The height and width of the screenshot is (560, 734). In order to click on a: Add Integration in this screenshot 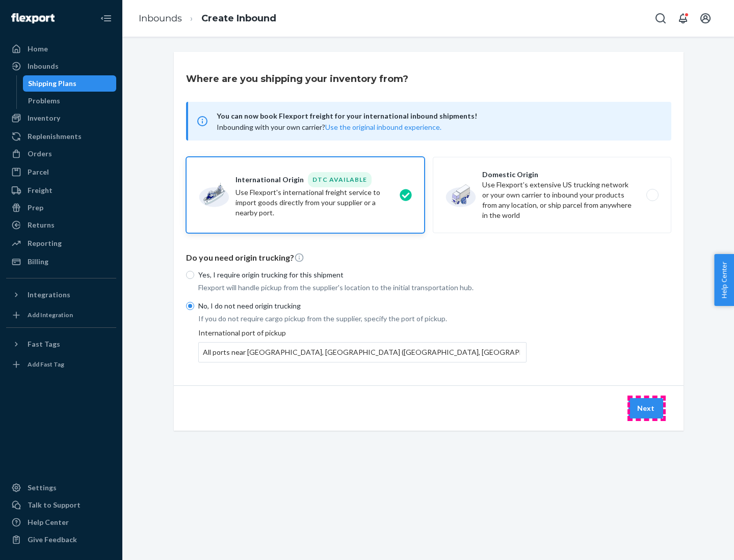, I will do `click(61, 315)`.